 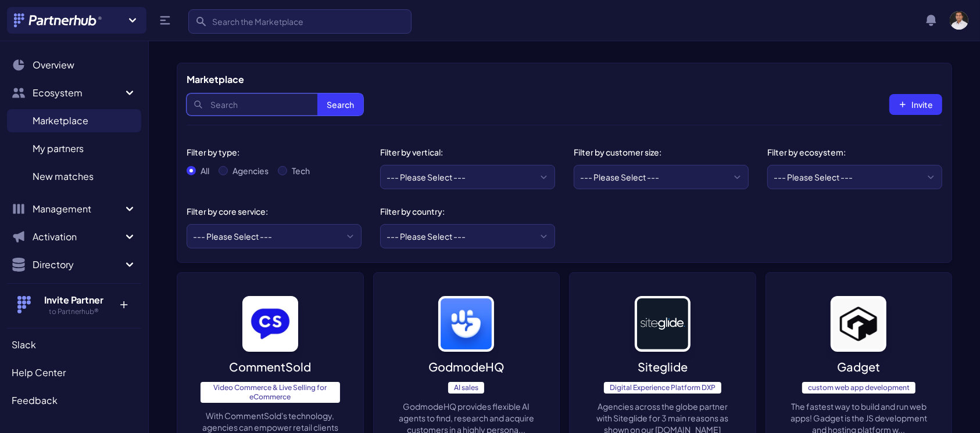 I want to click on button: Directory, so click(x=74, y=265).